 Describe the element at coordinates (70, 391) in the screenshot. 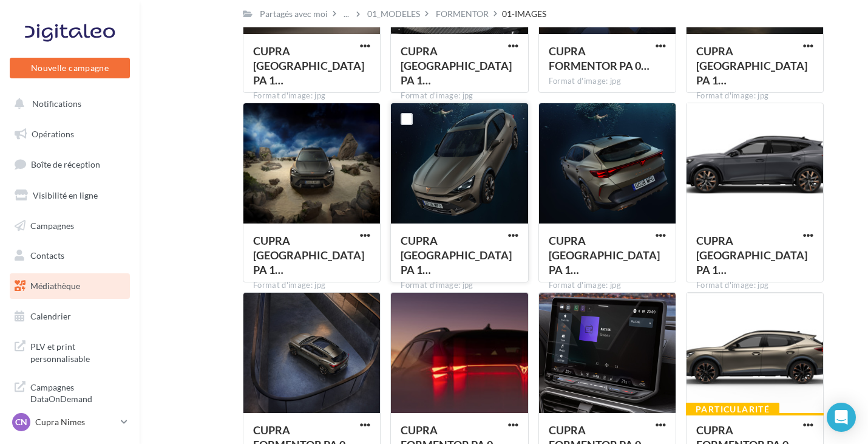

I see `a: Campagnes DataOnDemand` at that location.